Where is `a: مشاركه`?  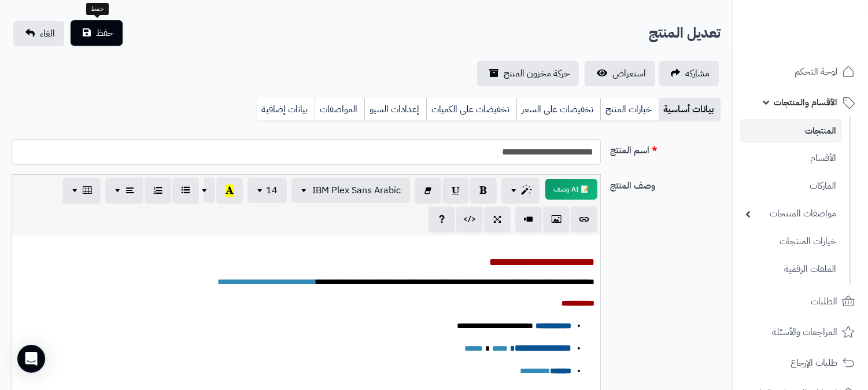
a: مشاركه is located at coordinates (688, 73).